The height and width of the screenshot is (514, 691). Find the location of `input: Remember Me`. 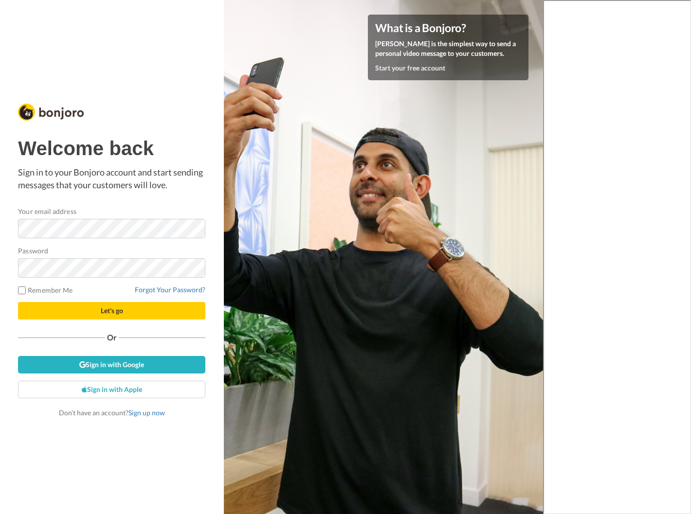

input: Remember Me is located at coordinates (22, 290).